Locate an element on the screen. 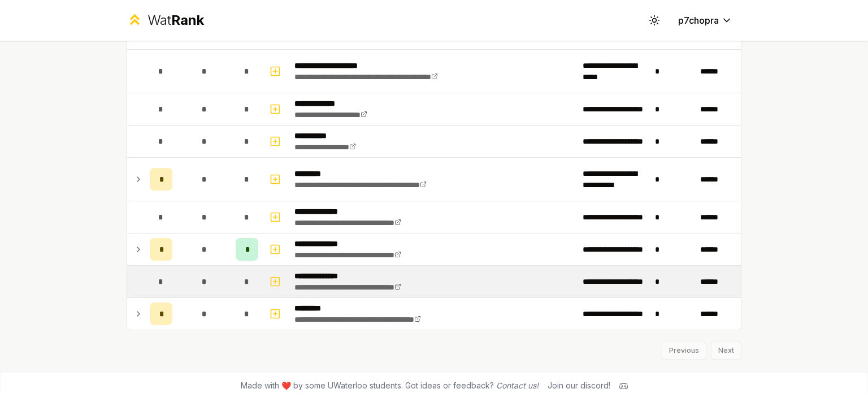 The width and height of the screenshot is (868, 393). span: Rank is located at coordinates (188, 20).